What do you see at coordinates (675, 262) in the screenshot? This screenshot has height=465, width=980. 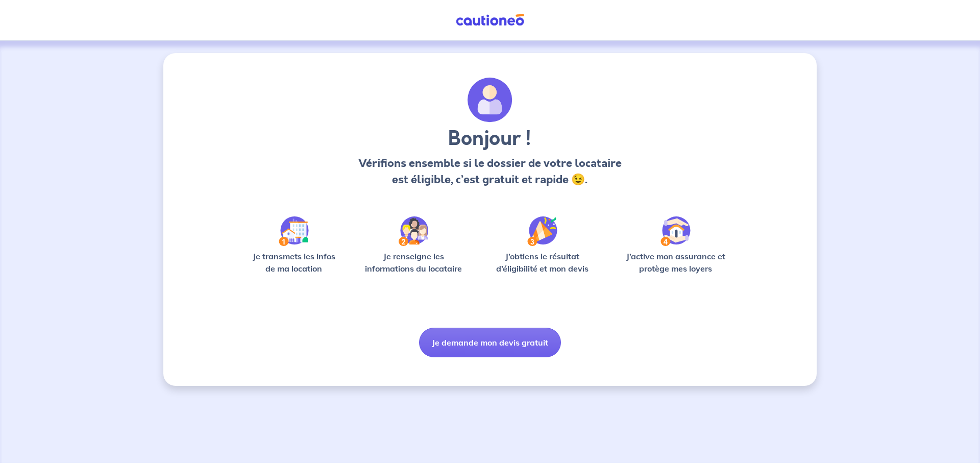 I see `p: J’active mon assurance et protège mes loyers` at bounding box center [675, 262].